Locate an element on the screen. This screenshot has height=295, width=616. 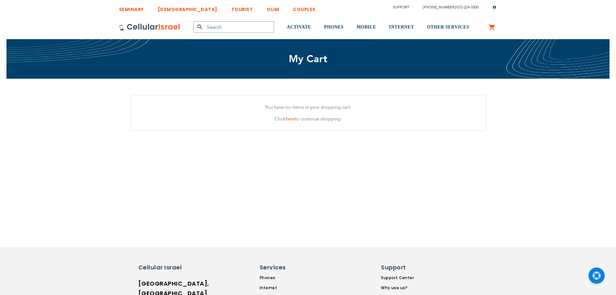
a: OLIM is located at coordinates (273, 7).